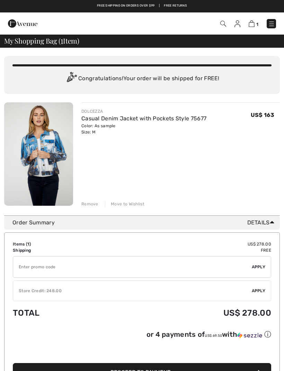  I want to click on a: Casual Denim Jacket with Pockets Style 75677, so click(144, 118).